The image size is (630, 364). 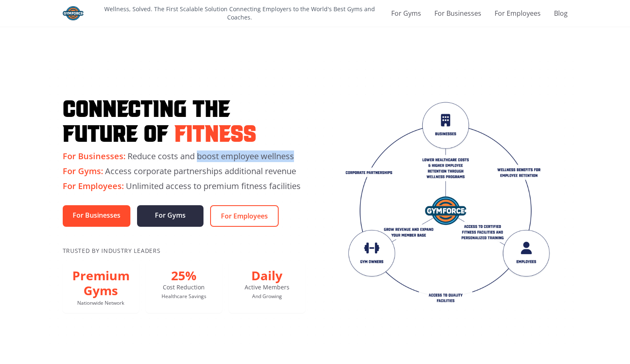 What do you see at coordinates (215, 131) in the screenshot?
I see `span: Fitness` at bounding box center [215, 131].